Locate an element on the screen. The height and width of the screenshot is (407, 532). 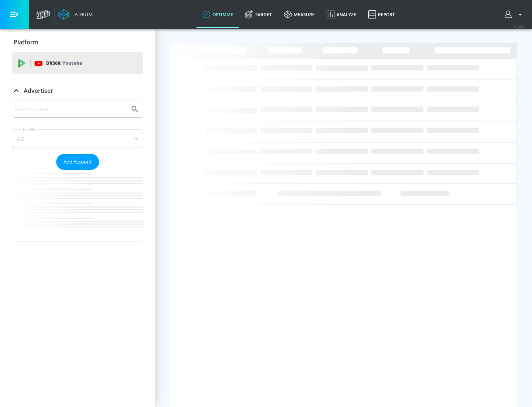
p: Platform is located at coordinates (26, 42).